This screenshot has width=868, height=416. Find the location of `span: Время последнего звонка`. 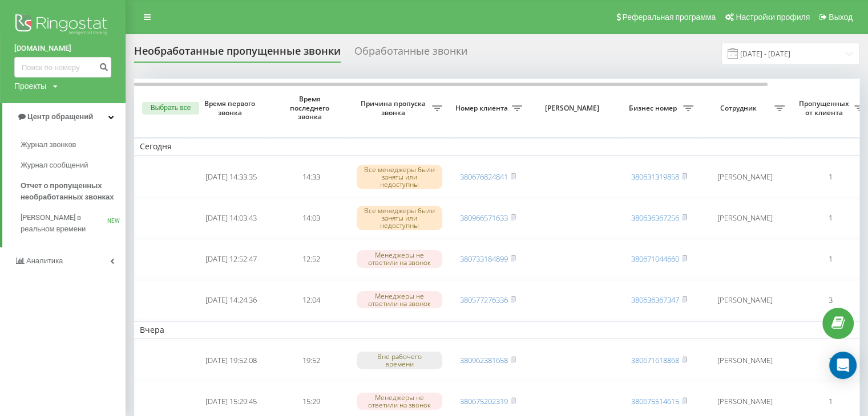

span: Время последнего звонка is located at coordinates (311, 108).